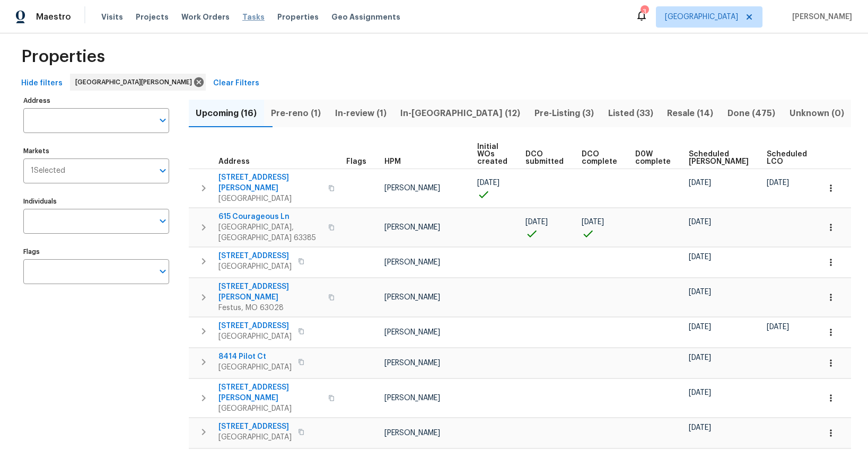  Describe the element at coordinates (564, 114) in the screenshot. I see `span: Pre-Listing (3)` at that location.